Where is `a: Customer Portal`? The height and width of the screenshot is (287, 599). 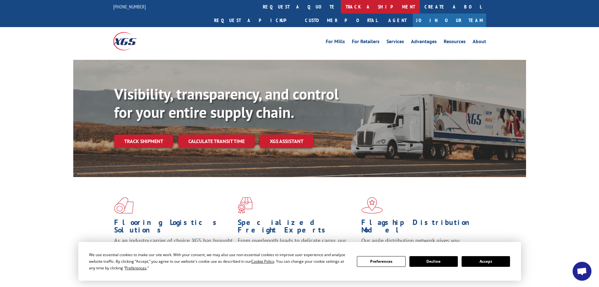
a: Customer Portal is located at coordinates (341, 20).